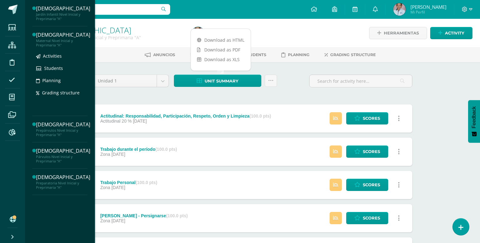 This screenshot has width=480, height=243. I want to click on div: Prepárvulos Nivel Inicial y Preprimaria "A", so click(63, 133).